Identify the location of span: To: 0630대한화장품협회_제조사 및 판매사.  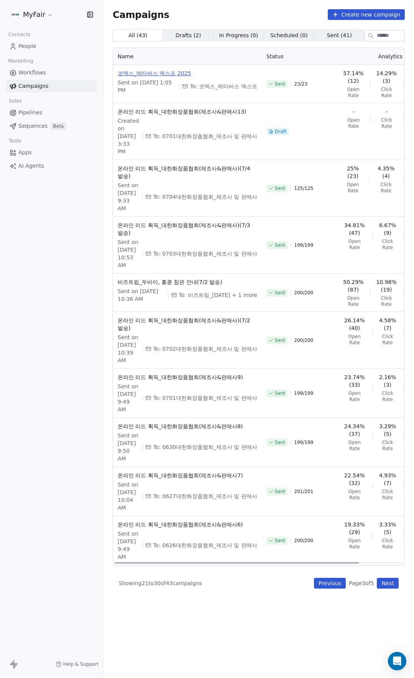
(205, 447).